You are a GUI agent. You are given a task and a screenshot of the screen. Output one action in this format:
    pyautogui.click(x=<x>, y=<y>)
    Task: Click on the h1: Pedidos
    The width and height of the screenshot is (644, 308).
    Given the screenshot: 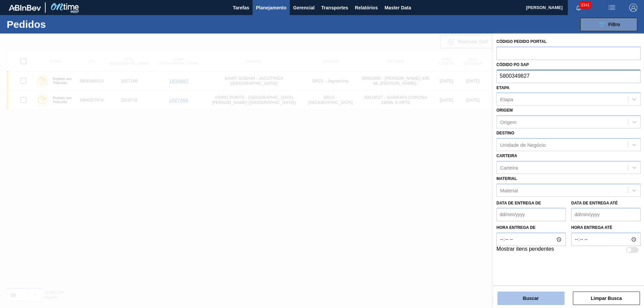 What is the action you would take?
    pyautogui.click(x=57, y=24)
    